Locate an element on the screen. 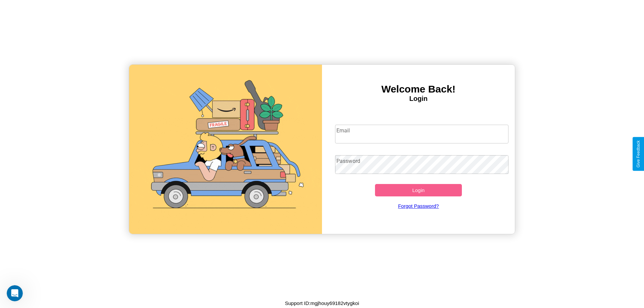 The image size is (644, 308). img: gif is located at coordinates (226, 149).